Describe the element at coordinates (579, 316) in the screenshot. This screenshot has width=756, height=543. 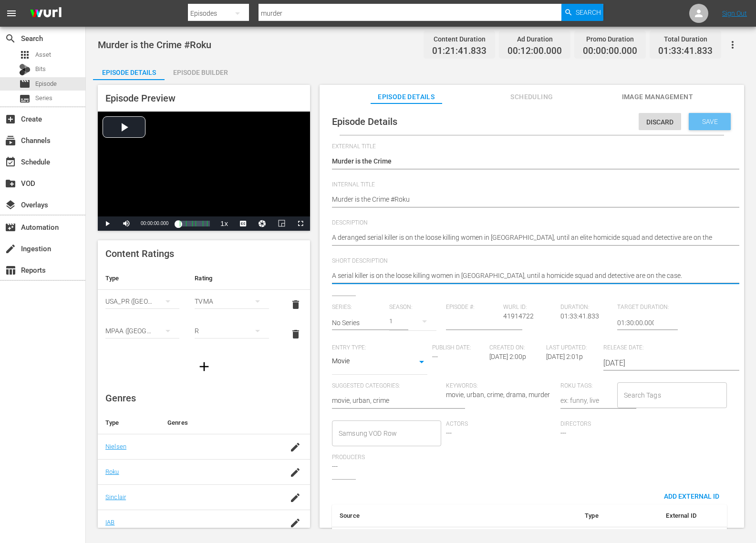
I see `span: 01:33:41.833` at that location.